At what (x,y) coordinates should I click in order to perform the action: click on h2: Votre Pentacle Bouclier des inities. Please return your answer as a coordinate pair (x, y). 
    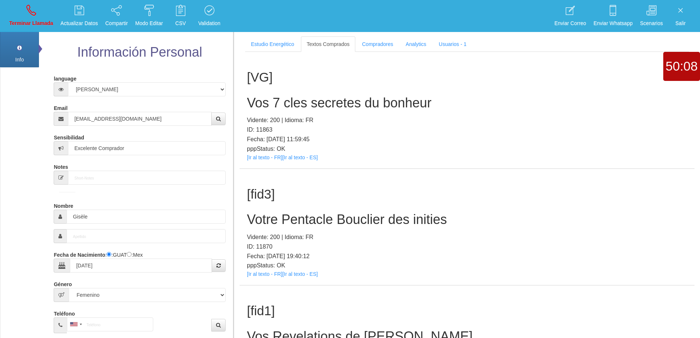
    Looking at the image, I should click on (467, 219).